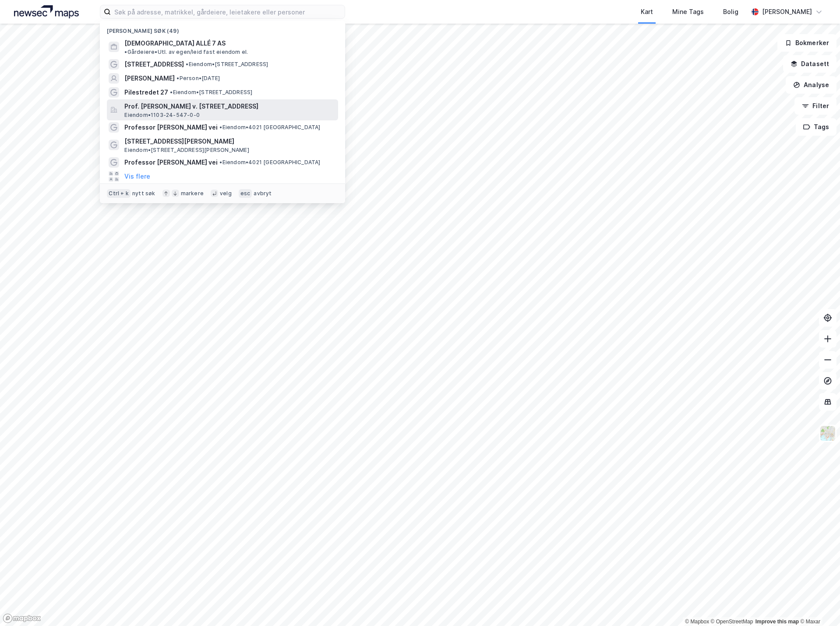 The width and height of the screenshot is (840, 626). Describe the element at coordinates (245, 193) in the screenshot. I see `div: esc` at that location.